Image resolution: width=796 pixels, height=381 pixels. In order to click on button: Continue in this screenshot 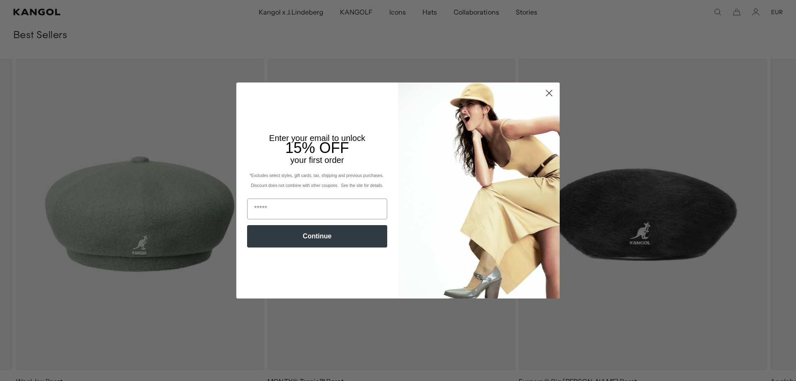, I will do `click(317, 236)`.